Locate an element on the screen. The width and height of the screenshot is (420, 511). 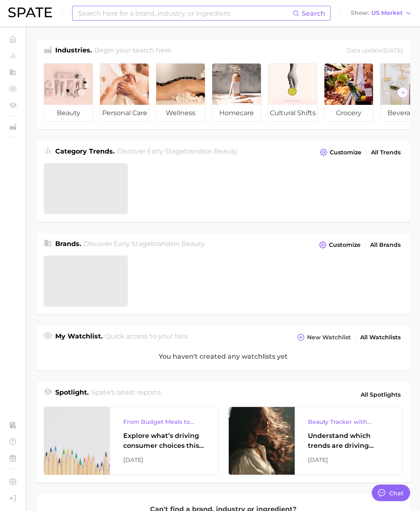
button: ShowUS Market is located at coordinates (381, 13).